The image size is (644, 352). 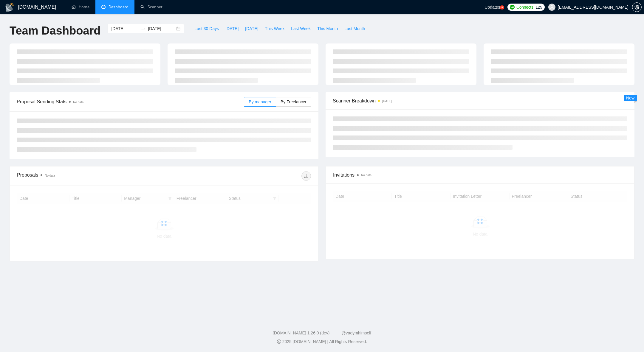 What do you see at coordinates (630, 98) in the screenshot?
I see `span: New` at bounding box center [630, 98].